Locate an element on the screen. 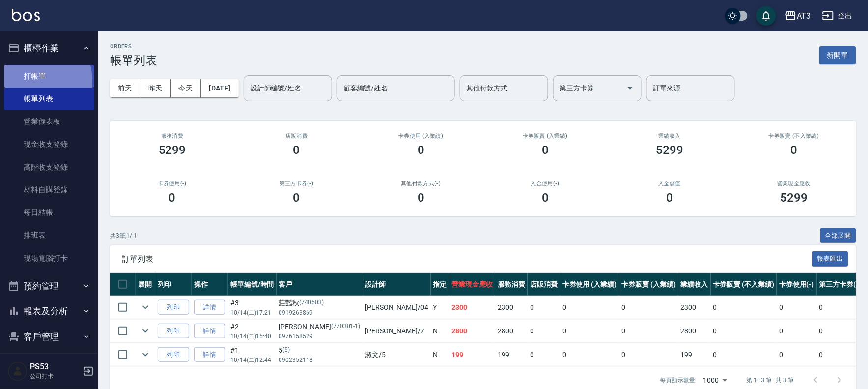  h2: 卡券使用(-) is located at coordinates (172, 183).